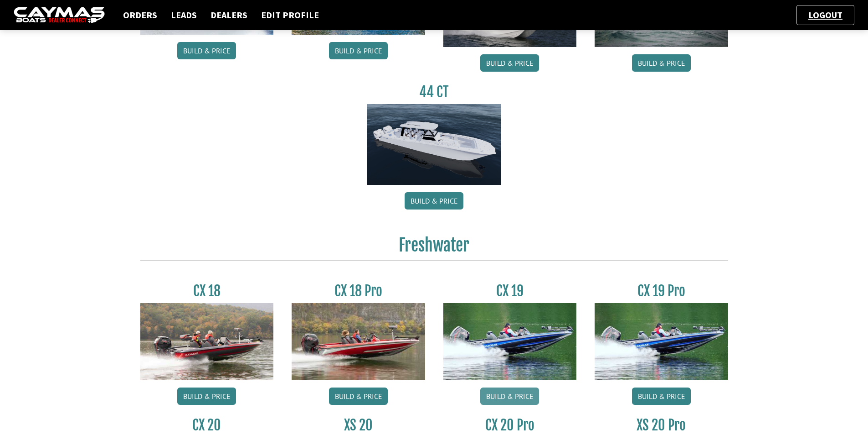 The width and height of the screenshot is (868, 435). What do you see at coordinates (358, 424) in the screenshot?
I see `h3: XS 20` at bounding box center [358, 424].